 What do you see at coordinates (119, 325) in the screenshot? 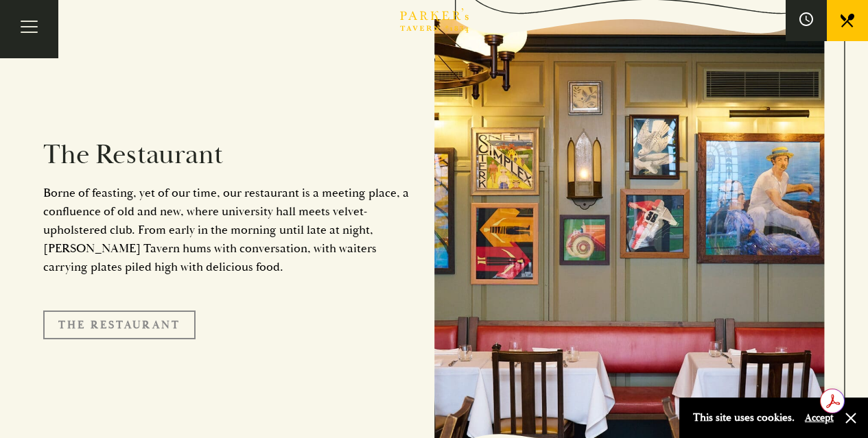
I see `a: The Restaurant` at bounding box center [119, 325].